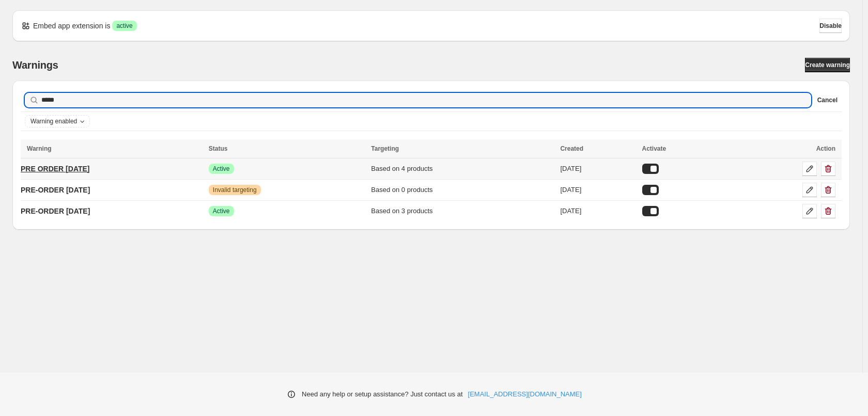  Describe the element at coordinates (827, 100) in the screenshot. I see `button: Cancel` at that location.